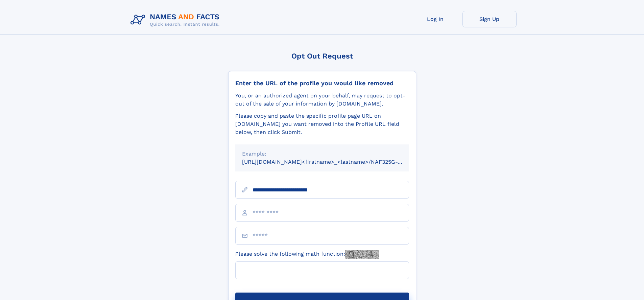  What do you see at coordinates (307, 255) in the screenshot?
I see `label: Please solve the following math function:` at bounding box center [307, 255].